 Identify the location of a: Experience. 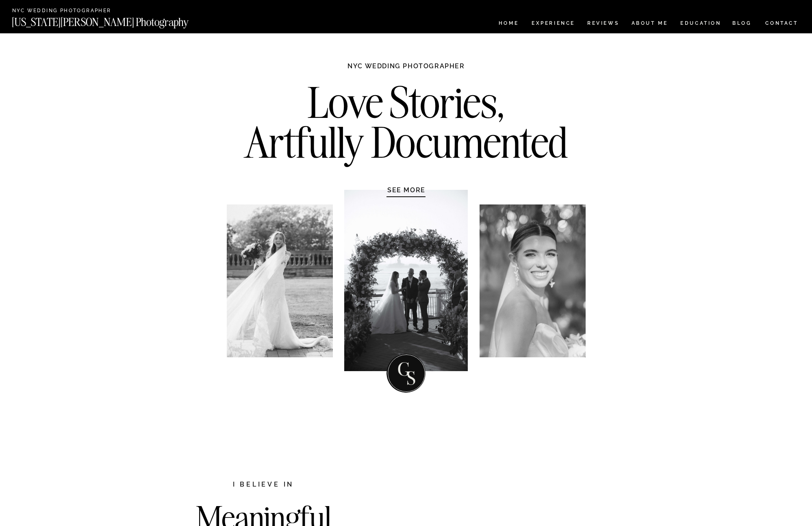
(553, 24).